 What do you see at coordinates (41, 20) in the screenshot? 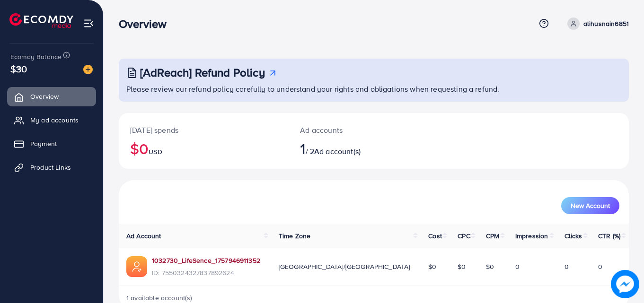
I see `a: logo` at bounding box center [41, 20].